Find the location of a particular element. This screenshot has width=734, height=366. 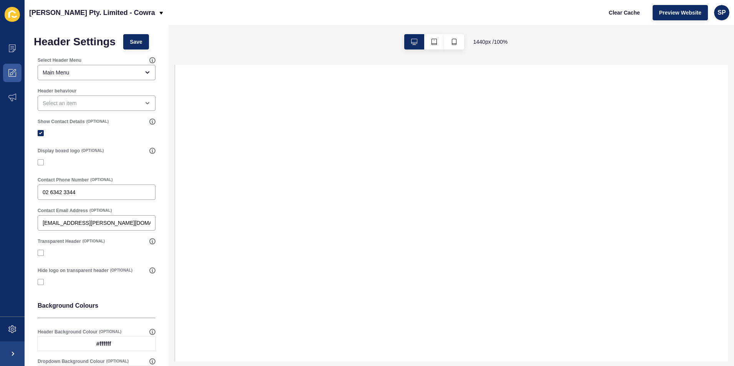

label: Header behaviour is located at coordinates (57, 91).